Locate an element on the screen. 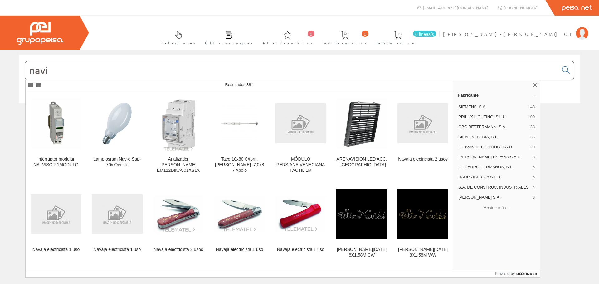 Image resolution: width=599 pixels, height=284 pixels. a: Selectores is located at coordinates (177, 37).